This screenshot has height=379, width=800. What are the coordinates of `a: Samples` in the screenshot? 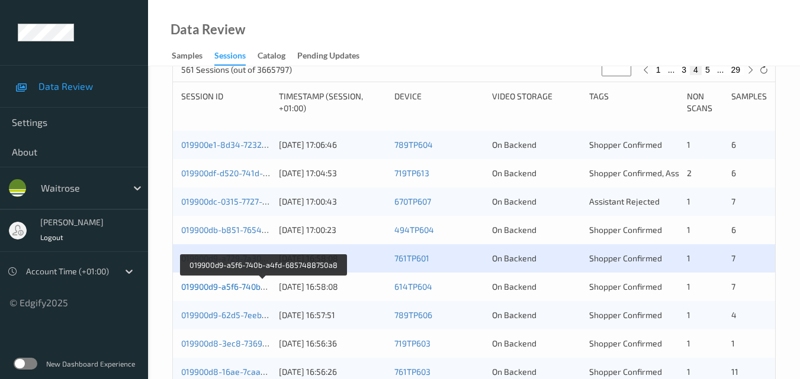 It's located at (193, 56).